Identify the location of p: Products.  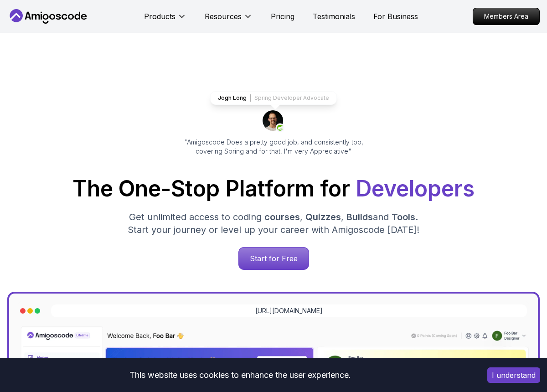
(160, 16).